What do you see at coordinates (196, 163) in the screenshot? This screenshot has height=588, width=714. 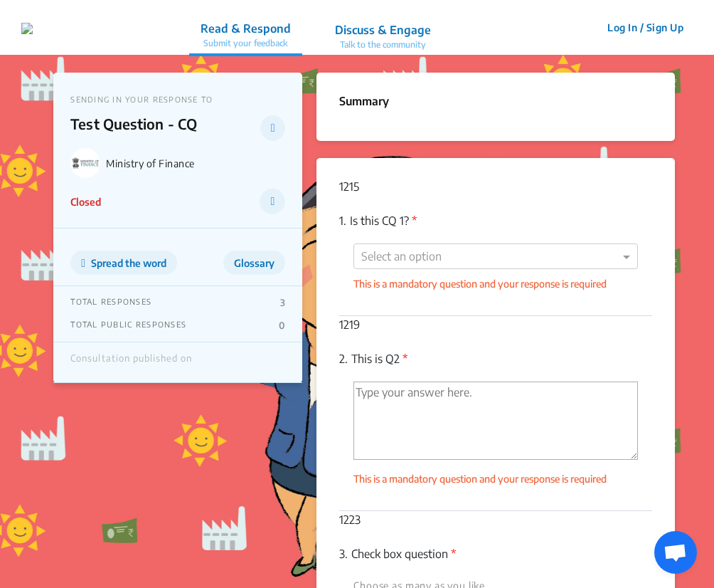 I see `p: Ministry of Finance` at bounding box center [196, 163].